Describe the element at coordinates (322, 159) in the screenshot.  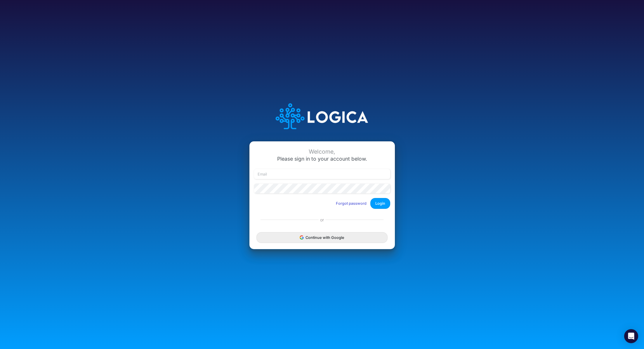
I see `span: Please sign in to your account below.` at that location.